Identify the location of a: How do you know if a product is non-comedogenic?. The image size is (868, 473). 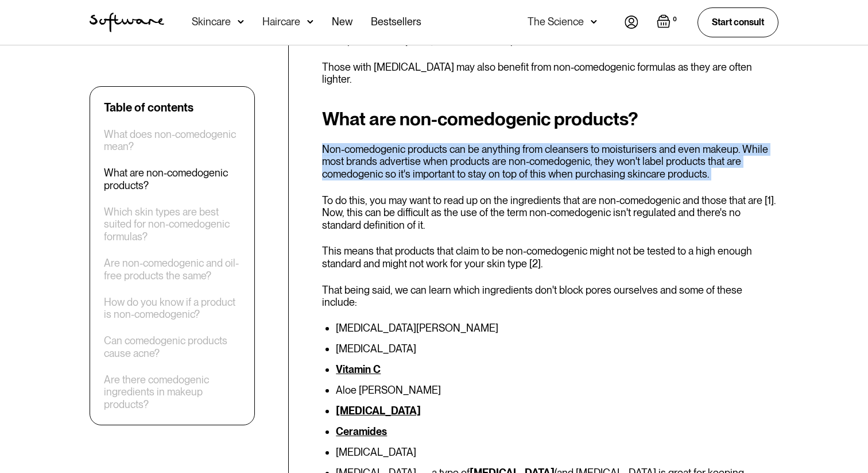
(172, 308).